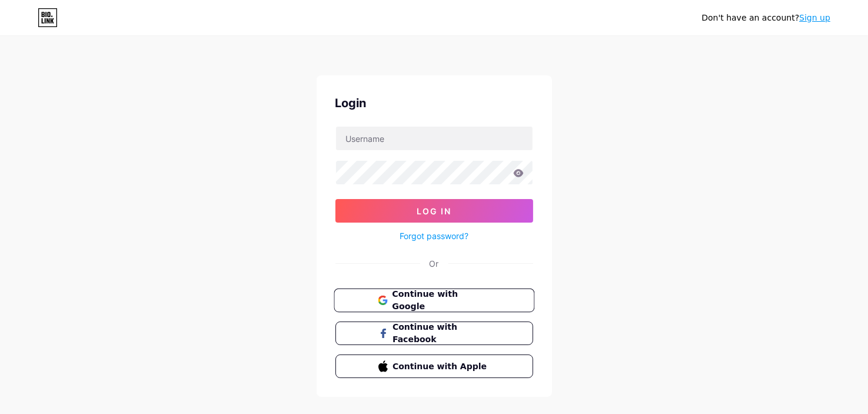 This screenshot has height=414, width=868. I want to click on a: Forgot password?, so click(433, 235).